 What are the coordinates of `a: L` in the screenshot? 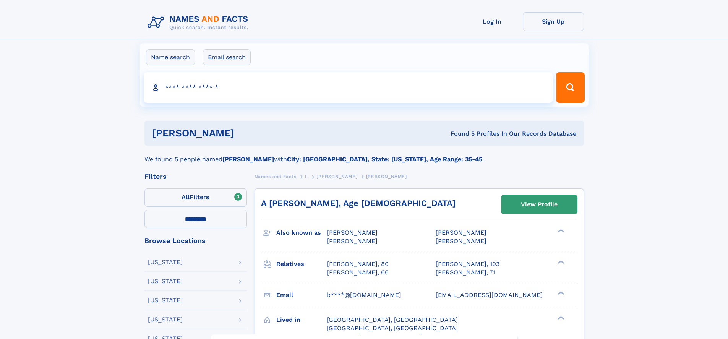 It's located at (307, 176).